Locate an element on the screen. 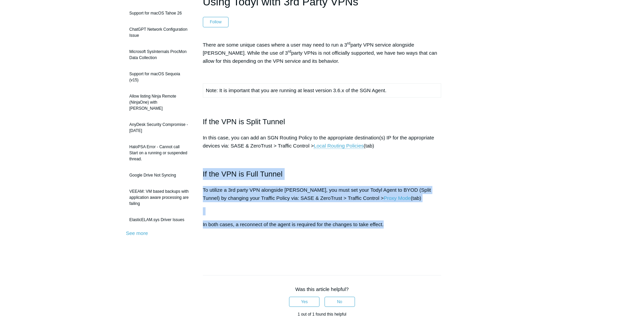 This screenshot has height=319, width=644. a: Microsoft SysInternals ProcMon Data Collection is located at coordinates (159, 55).